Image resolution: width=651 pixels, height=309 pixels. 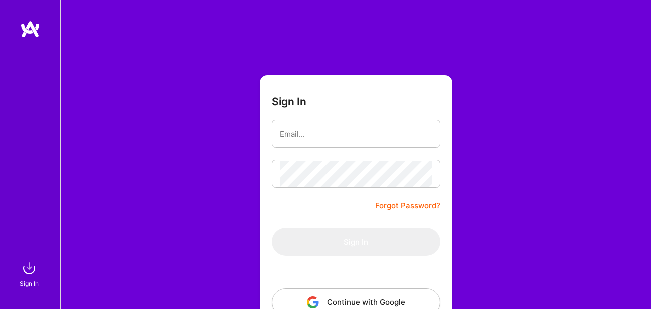 What do you see at coordinates (30, 274) in the screenshot?
I see `a: sign inSign In` at bounding box center [30, 274].